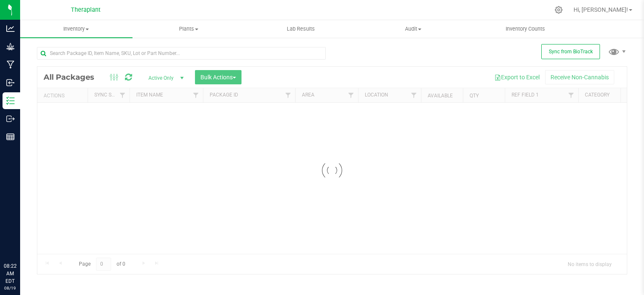  What do you see at coordinates (10, 273) in the screenshot?
I see `p: 08:22 AM EDT` at bounding box center [10, 273].